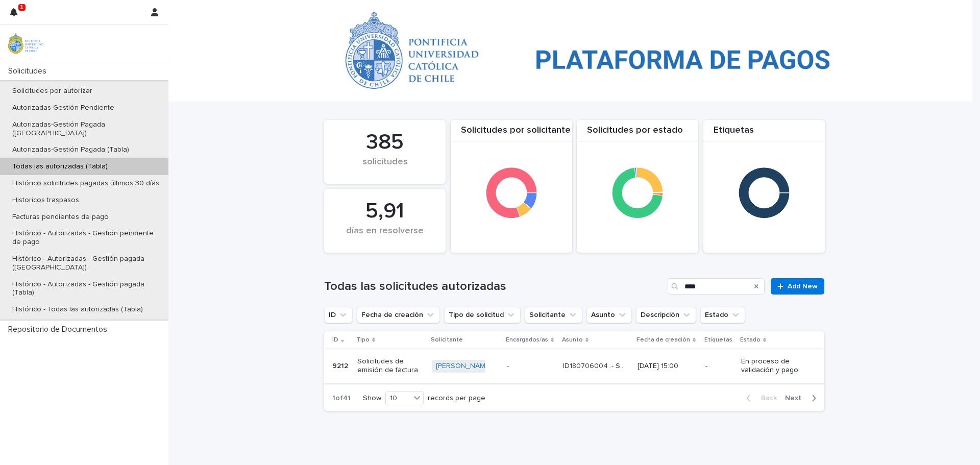  Describe the element at coordinates (60, 329) in the screenshot. I see `p: Repositorio de Documentos` at that location.